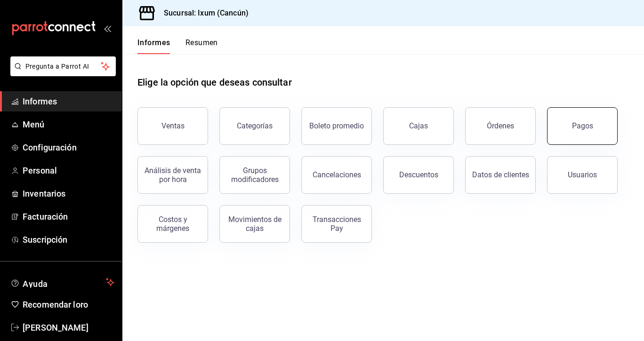 The width and height of the screenshot is (644, 341). I want to click on button: Pagos, so click(582, 126).